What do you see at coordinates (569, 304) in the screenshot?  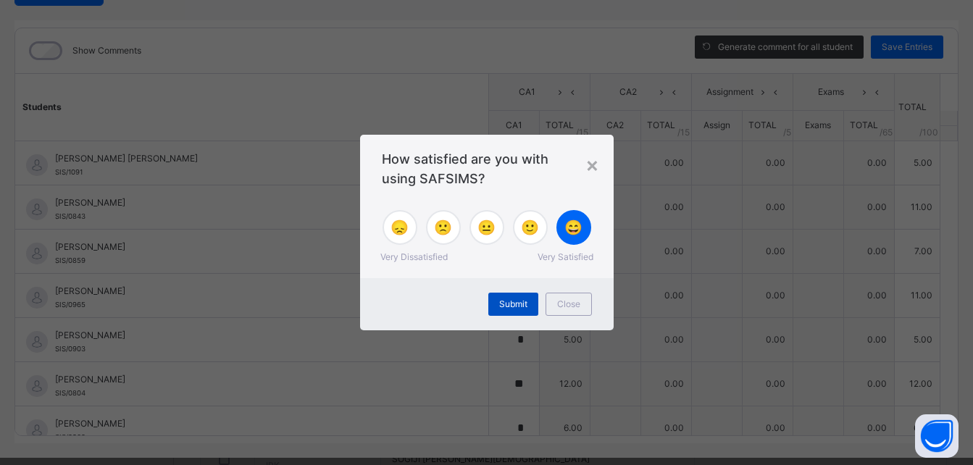 I see `span: Close` at bounding box center [569, 304].